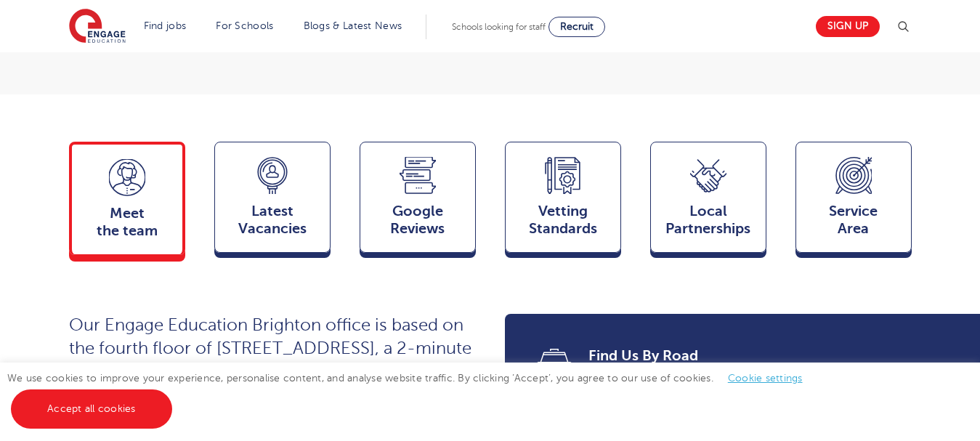 The width and height of the screenshot is (980, 441). I want to click on span: Recruit, so click(576, 26).